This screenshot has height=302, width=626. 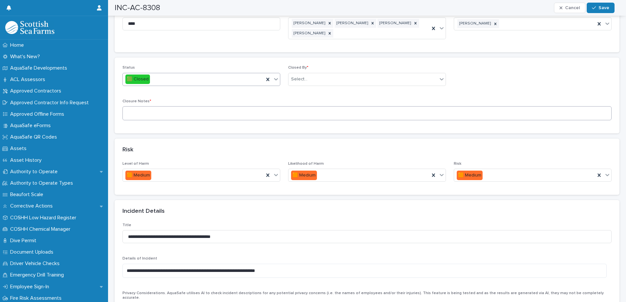 What do you see at coordinates (42, 229) in the screenshot?
I see `p: COSHH Chemical Manager` at bounding box center [42, 229].